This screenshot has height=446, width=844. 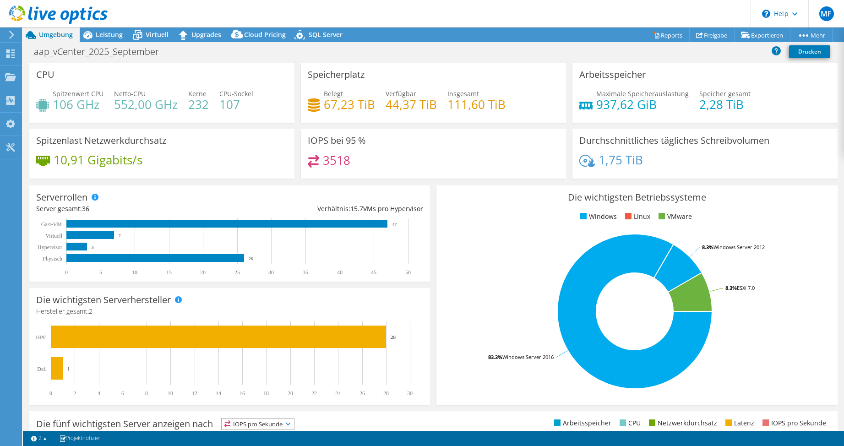 I want to click on span: Speicher gesamt, so click(x=725, y=93).